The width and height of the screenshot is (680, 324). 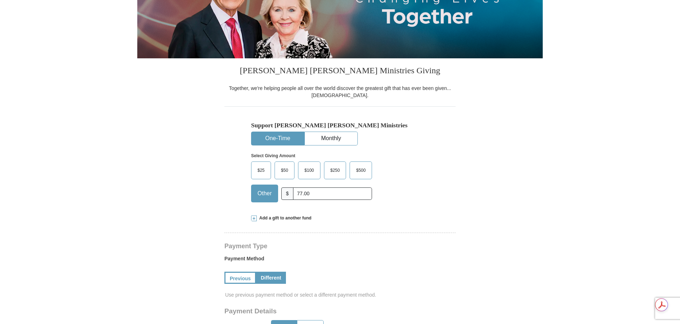 What do you see at coordinates (261, 170) in the screenshot?
I see `span: $25` at bounding box center [261, 170].